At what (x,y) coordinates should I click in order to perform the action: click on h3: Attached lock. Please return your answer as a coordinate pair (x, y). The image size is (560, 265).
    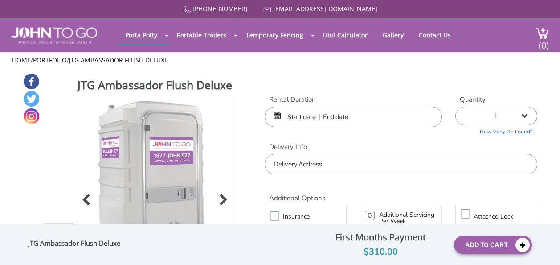
    Looking at the image, I should click on (507, 216).